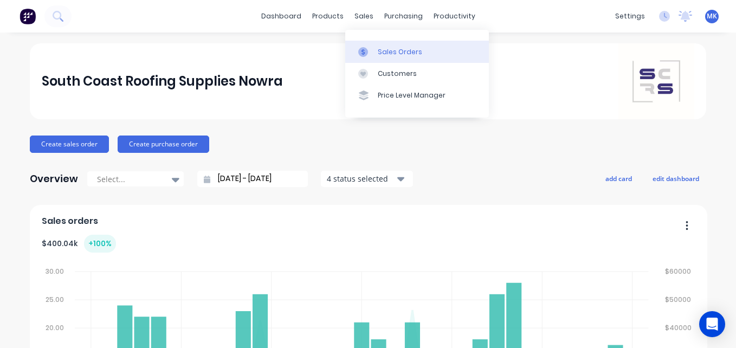 Image resolution: width=736 pixels, height=348 pixels. I want to click on div: Sales Orders, so click(400, 52).